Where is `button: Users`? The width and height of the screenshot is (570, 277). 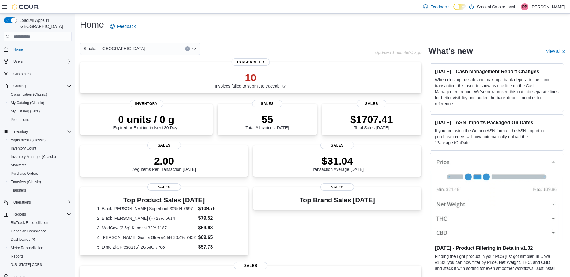
button: Users is located at coordinates (38, 62).